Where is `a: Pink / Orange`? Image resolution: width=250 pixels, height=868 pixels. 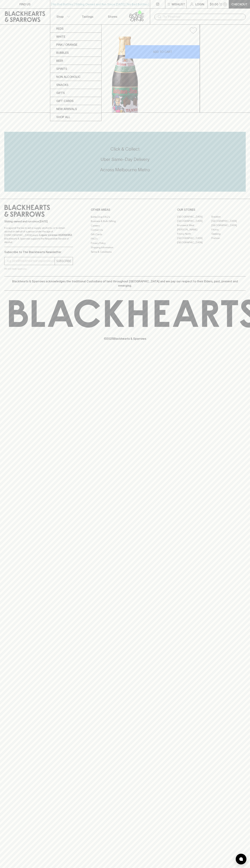
a: Pink / Orange is located at coordinates (76, 45).